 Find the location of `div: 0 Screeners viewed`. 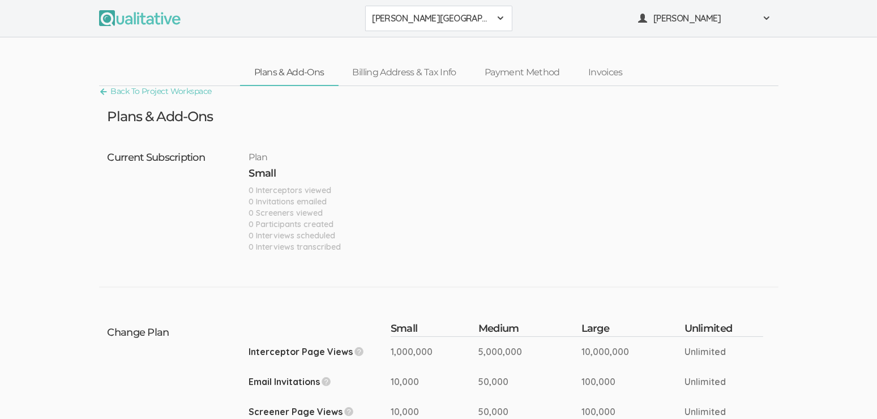

div: 0 Screeners viewed is located at coordinates (295, 213).